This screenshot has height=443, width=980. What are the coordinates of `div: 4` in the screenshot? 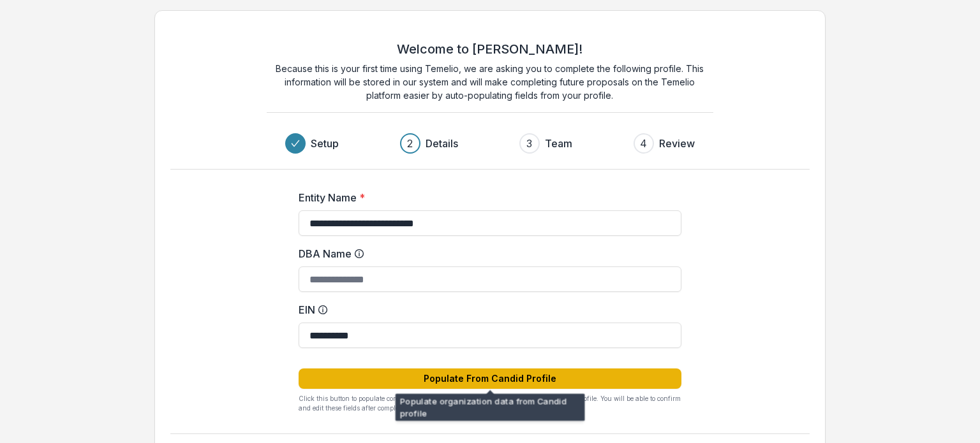 It's located at (643, 144).